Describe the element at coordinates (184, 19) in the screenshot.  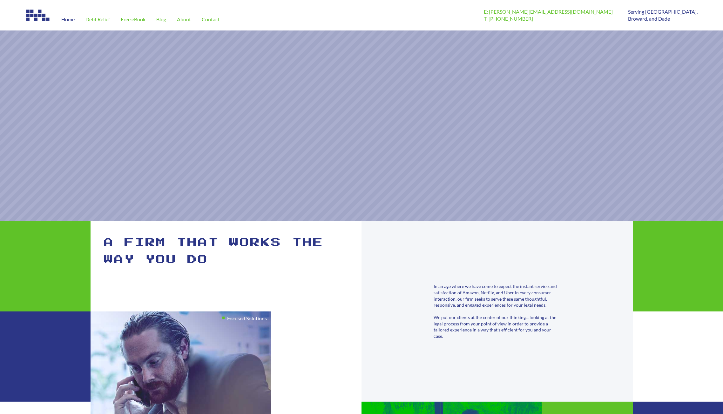
I see `a: About` at that location.